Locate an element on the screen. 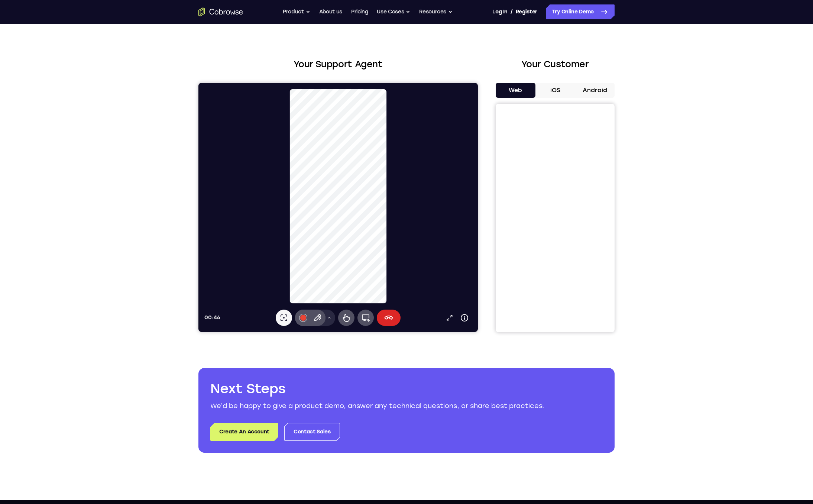  button: Android is located at coordinates (595, 90).